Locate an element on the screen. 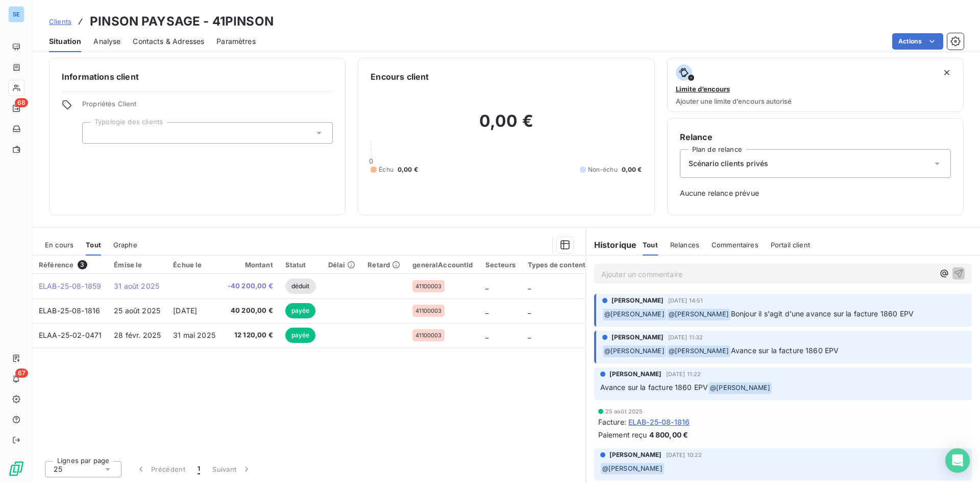 Image resolution: width=980 pixels, height=483 pixels. button: Précédent is located at coordinates (161, 469).